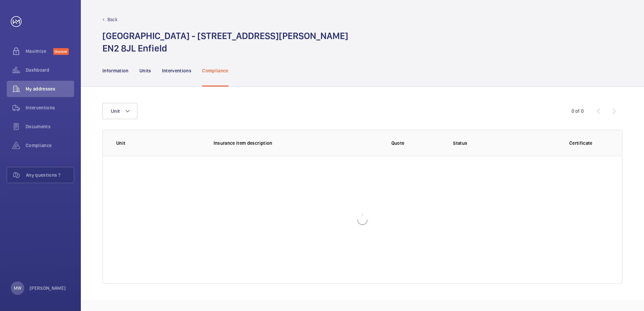 The image size is (644, 311). Describe the element at coordinates (50, 126) in the screenshot. I see `span: Documents` at that location.